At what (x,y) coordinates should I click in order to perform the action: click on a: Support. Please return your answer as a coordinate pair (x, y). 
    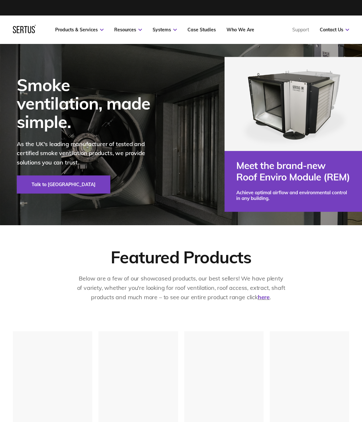
    Looking at the image, I should click on (301, 30).